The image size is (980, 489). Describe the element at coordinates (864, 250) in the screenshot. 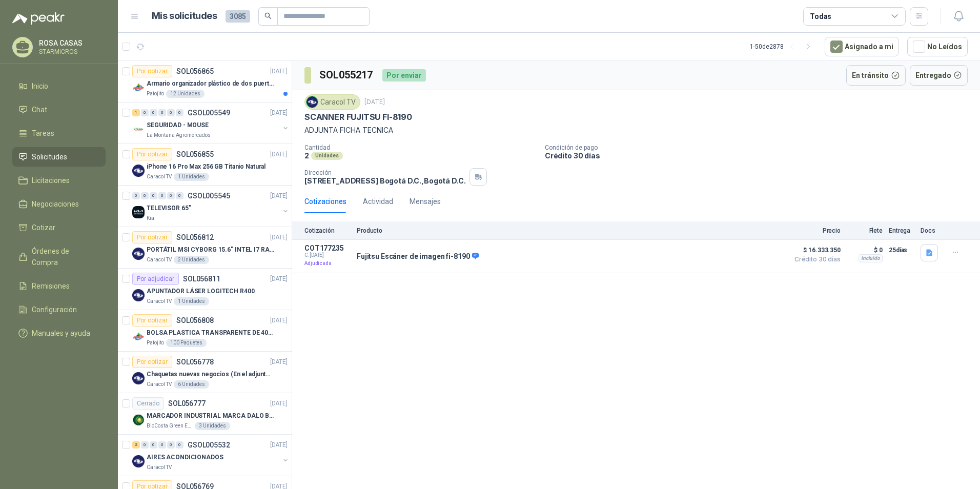

I see `p: $ 0` at that location.